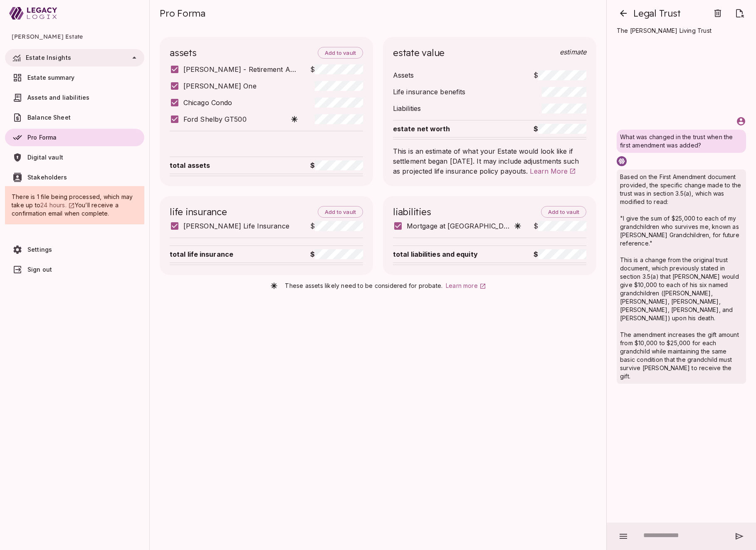 This screenshot has height=550, width=756. I want to click on span: total liabilities and equity, so click(435, 255).